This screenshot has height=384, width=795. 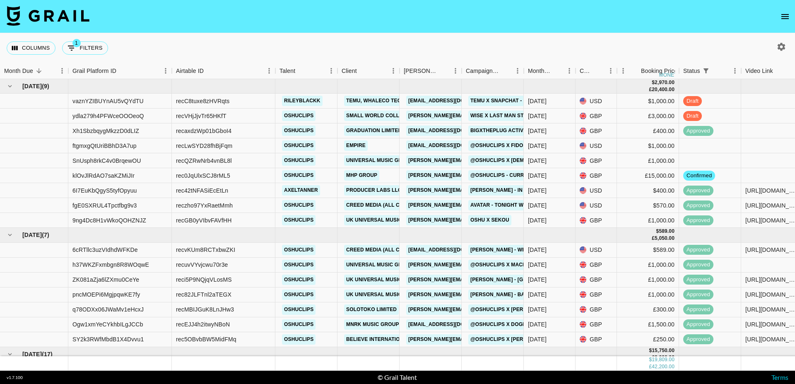 I want to click on a: @oshuclips X Dogma, so click(x=500, y=324).